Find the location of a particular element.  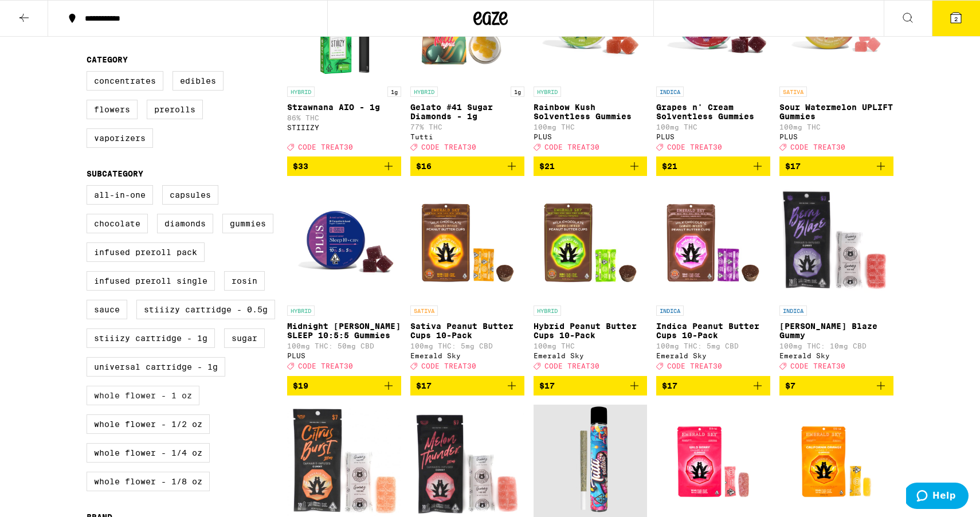

img: Emerald Sky - Hybrid Peanut Butter Cups 10-Pack is located at coordinates (590, 242).